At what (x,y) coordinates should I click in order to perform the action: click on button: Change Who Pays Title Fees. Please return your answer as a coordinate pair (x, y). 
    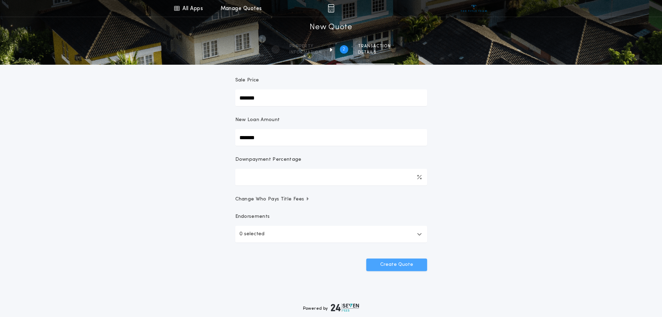
    Looking at the image, I should click on (331, 199).